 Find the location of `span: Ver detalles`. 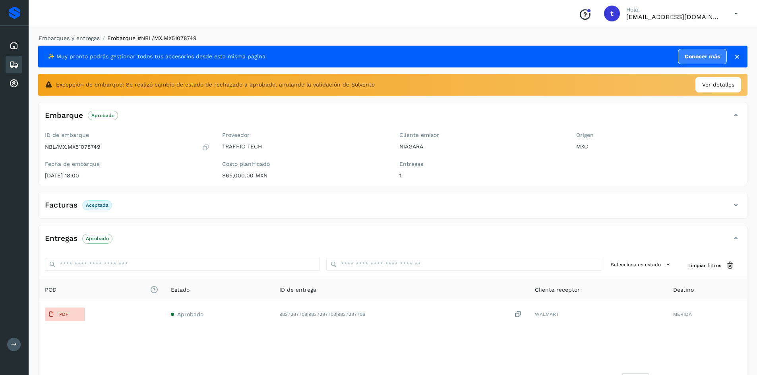

span: Ver detalles is located at coordinates (718, 85).